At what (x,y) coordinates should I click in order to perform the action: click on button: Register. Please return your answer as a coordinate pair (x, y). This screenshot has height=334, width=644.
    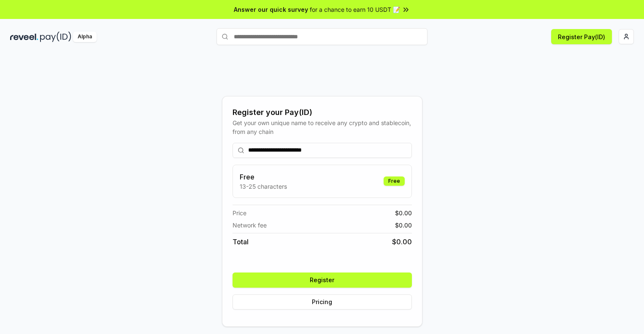
    Looking at the image, I should click on (322, 280).